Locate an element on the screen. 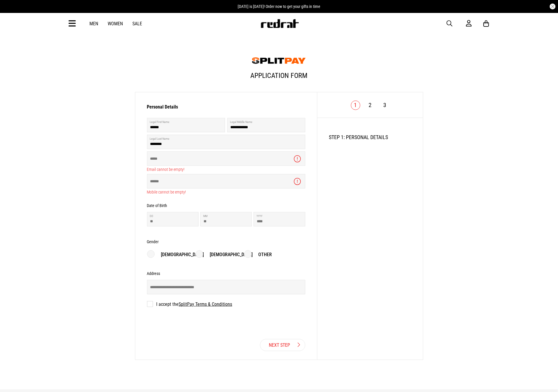 The height and width of the screenshot is (392, 558). h1: Application Form is located at coordinates (279, 78).